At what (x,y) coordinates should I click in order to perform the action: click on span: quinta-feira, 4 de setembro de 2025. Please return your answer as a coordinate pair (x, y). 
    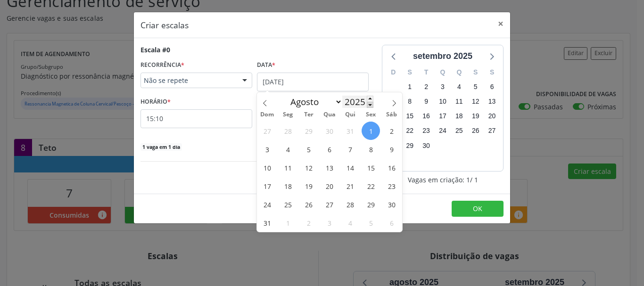
    Looking at the image, I should click on (459, 87).